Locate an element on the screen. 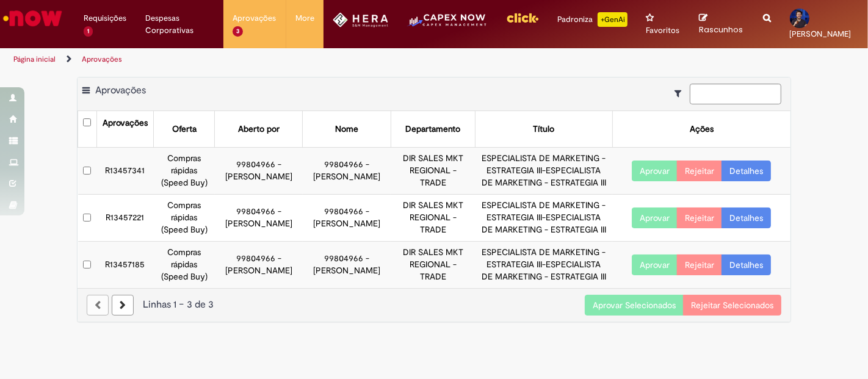 The image size is (868, 379). ul: Trilhas de página is located at coordinates (289, 59).